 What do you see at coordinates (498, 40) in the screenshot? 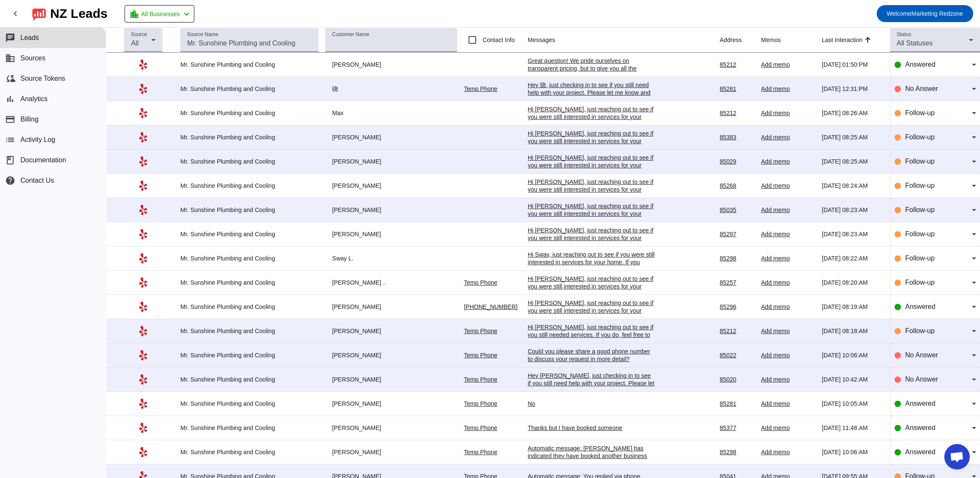
I see `label: Contact Info` at bounding box center [498, 40].